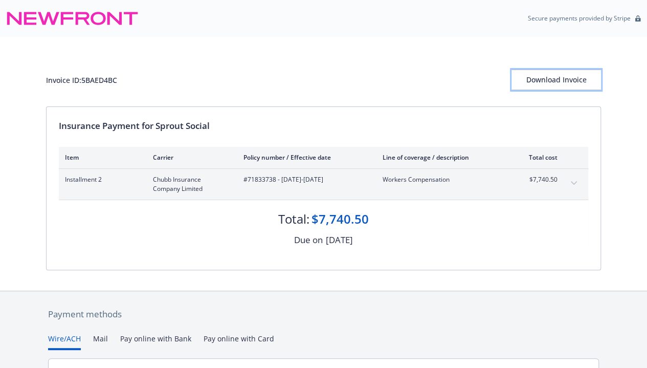 The height and width of the screenshot is (368, 647). Describe the element at coordinates (442, 179) in the screenshot. I see `span: Workers Compensation` at that location.